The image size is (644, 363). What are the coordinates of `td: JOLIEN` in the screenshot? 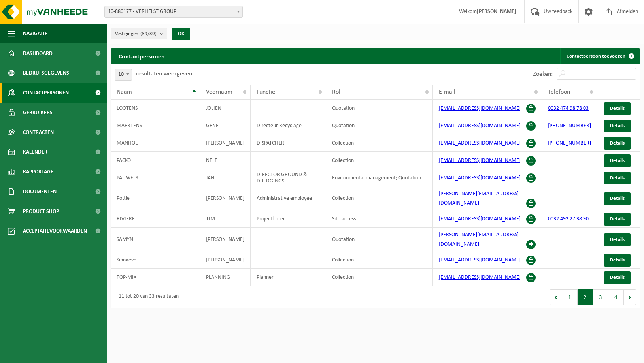 It's located at (226, 109).